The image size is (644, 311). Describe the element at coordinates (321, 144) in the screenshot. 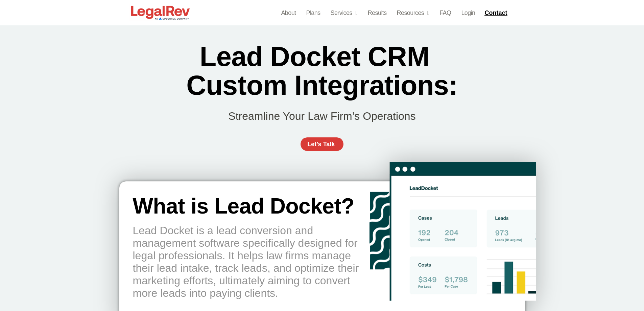

I see `span: Let’s Talk` at that location.